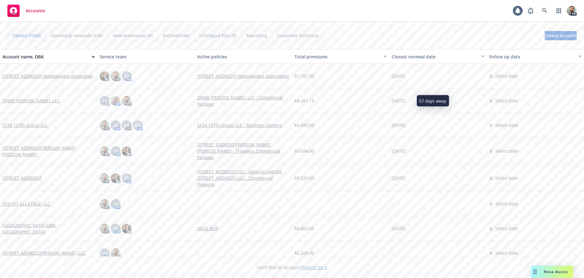  I want to click on a: Search for it, so click(315, 267).